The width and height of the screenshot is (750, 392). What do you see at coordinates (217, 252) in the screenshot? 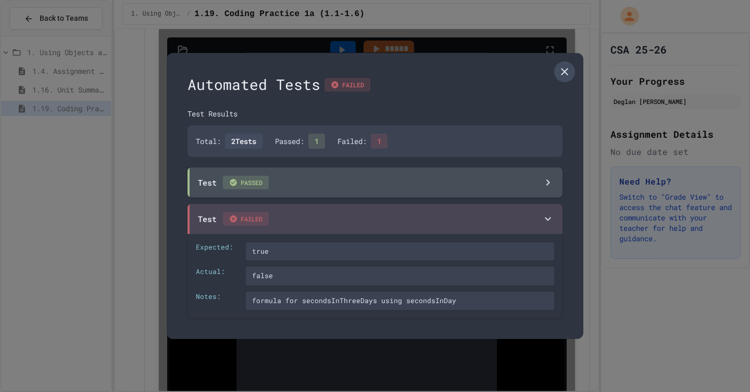
I see `div: Expected:` at bounding box center [217, 252].